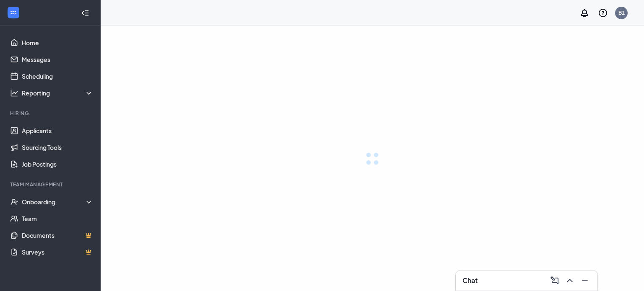  Describe the element at coordinates (57, 60) in the screenshot. I see `a: Messages` at that location.